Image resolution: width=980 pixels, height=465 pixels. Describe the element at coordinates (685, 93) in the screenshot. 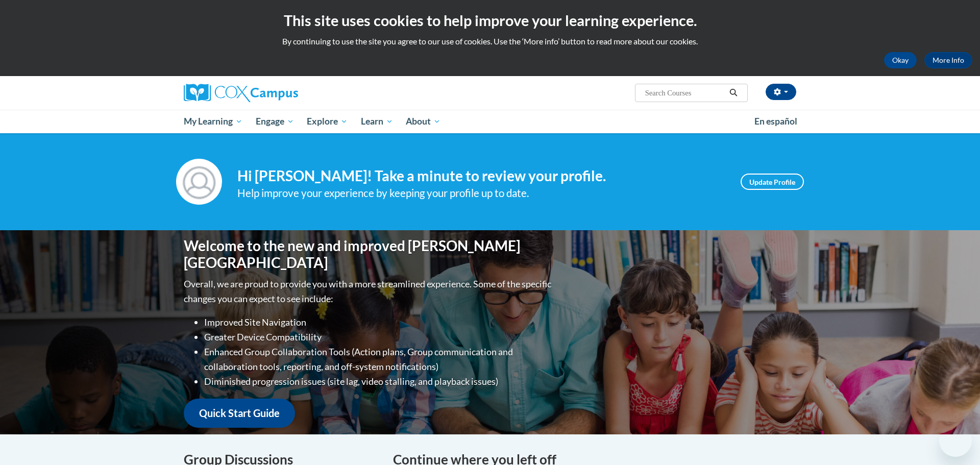

I see `input: Search Courses` at that location.